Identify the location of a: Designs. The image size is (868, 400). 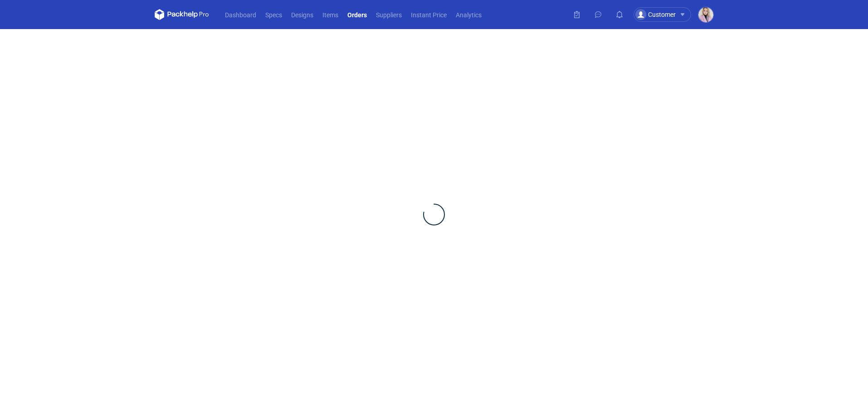
(302, 14).